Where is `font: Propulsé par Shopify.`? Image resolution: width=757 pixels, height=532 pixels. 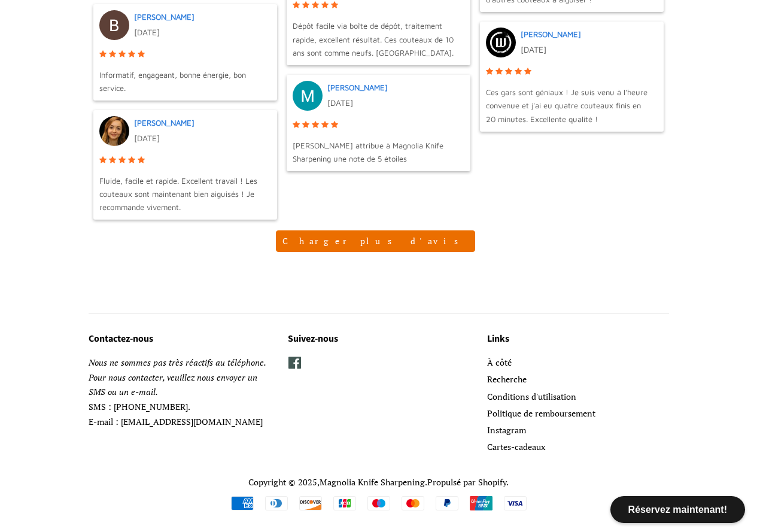
font: Propulsé par Shopify. is located at coordinates (468, 481).